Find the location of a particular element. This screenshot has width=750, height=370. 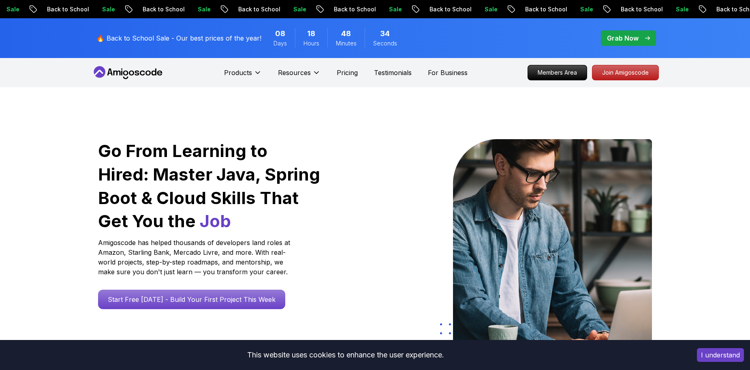

h1: Go From Learning to Hired: Master Java, Spring Boot & Cloud Skills That Get You the is located at coordinates (210, 186).